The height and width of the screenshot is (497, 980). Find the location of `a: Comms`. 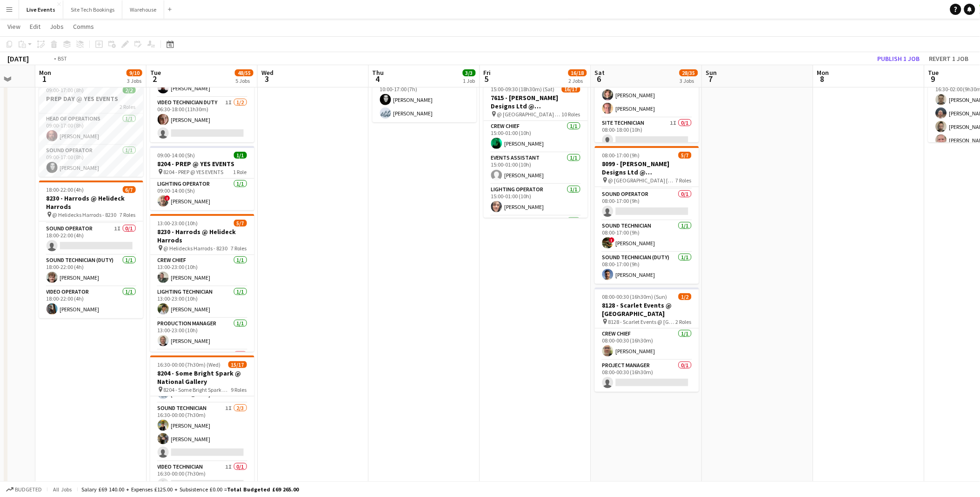

a: Comms is located at coordinates (83, 27).